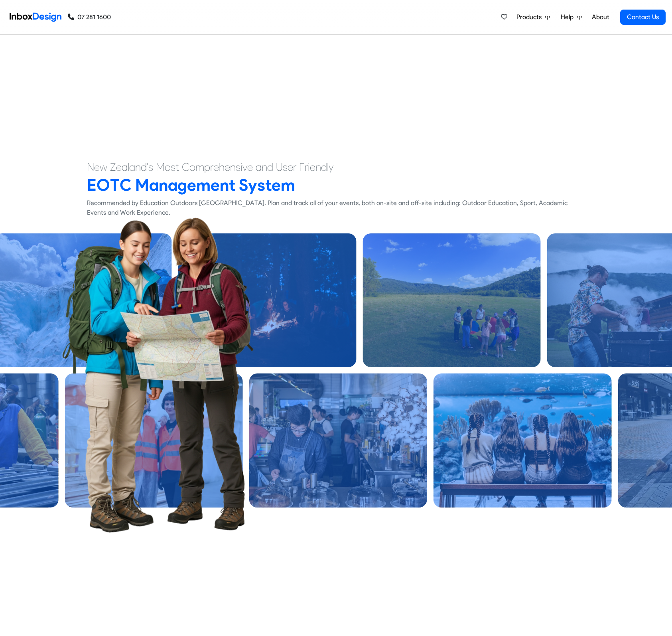  I want to click on a: 07 281 1600, so click(89, 17).